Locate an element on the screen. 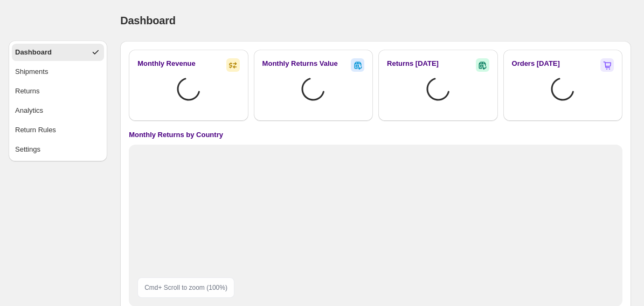 Image resolution: width=644 pixels, height=306 pixels. button: Analytics is located at coordinates (57, 110).